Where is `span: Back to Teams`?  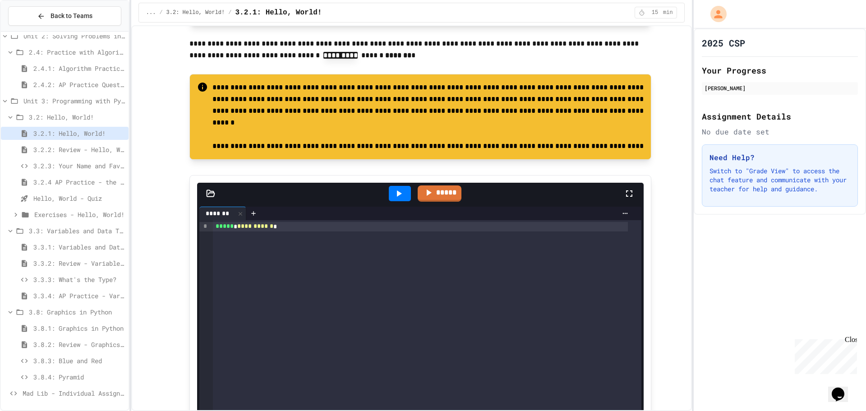 span: Back to Teams is located at coordinates (71, 16).